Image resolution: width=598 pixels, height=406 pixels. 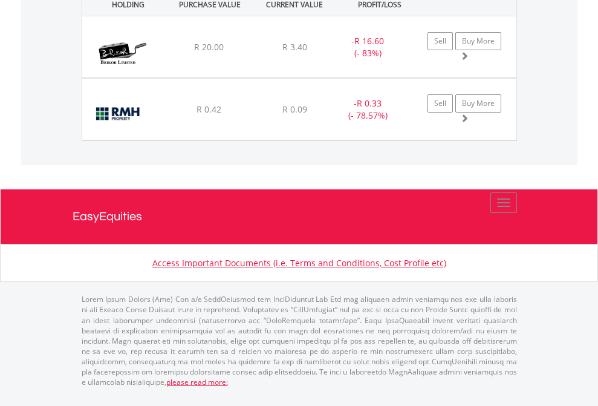 What do you see at coordinates (294, 47) in the screenshot?
I see `span: R 3.40` at bounding box center [294, 47].